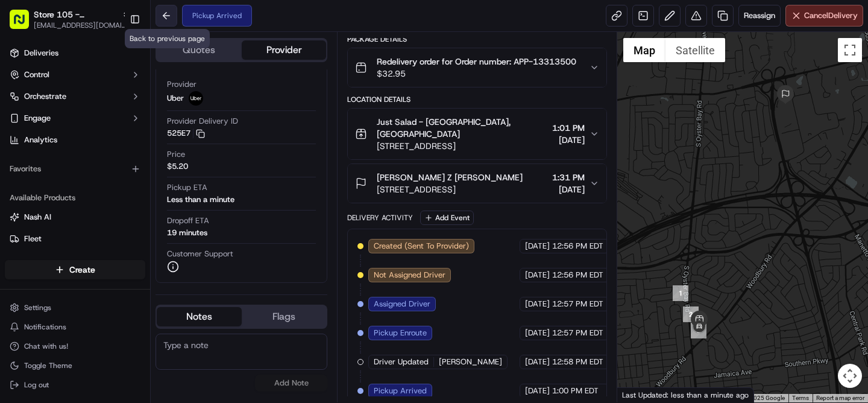  What do you see at coordinates (695, 50) in the screenshot?
I see `button: Show satellite imagery` at bounding box center [695, 50].